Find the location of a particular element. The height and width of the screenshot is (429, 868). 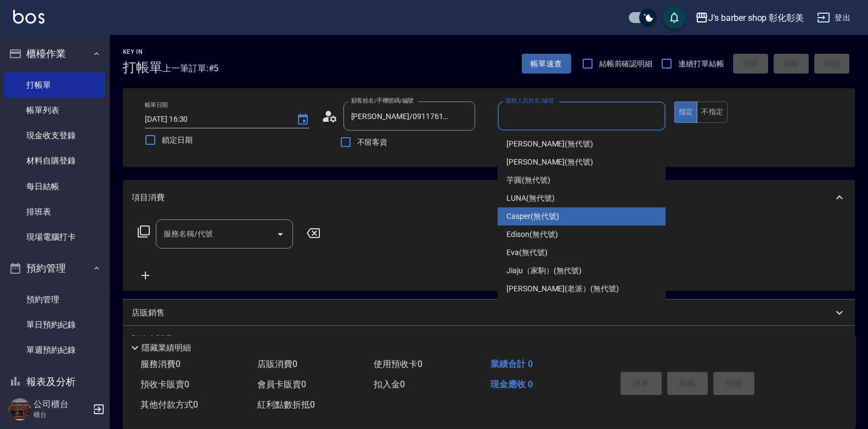

span: 其他付款方式 0 is located at coordinates (169, 404).